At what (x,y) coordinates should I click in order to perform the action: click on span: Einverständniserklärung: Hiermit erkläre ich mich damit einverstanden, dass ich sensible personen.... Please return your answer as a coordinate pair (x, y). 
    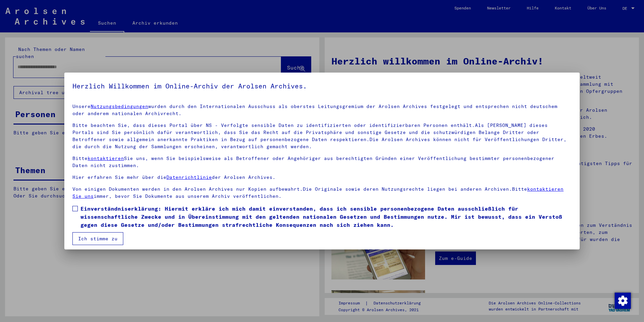
    Looking at the image, I should click on (326, 216).